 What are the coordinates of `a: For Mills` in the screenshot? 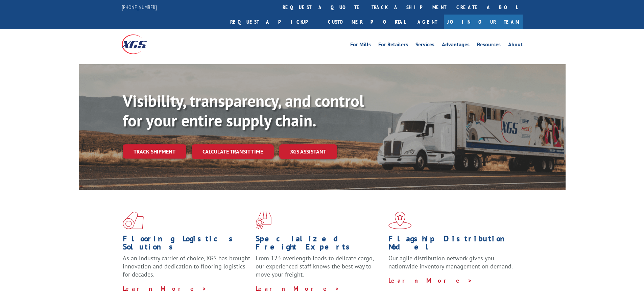 It's located at (361, 45).